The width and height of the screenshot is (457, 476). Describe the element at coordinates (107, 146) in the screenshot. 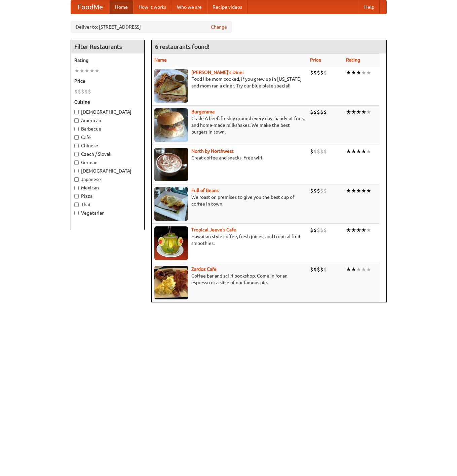

I see `label: Chinese` at that location.